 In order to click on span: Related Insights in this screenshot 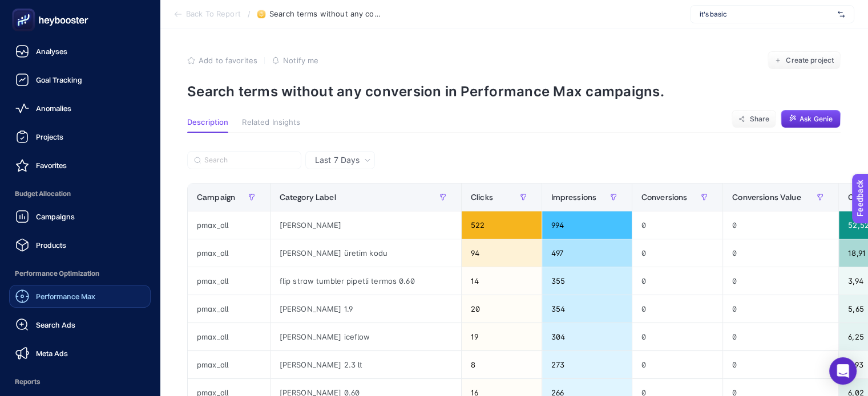, I will do `click(271, 123)`.